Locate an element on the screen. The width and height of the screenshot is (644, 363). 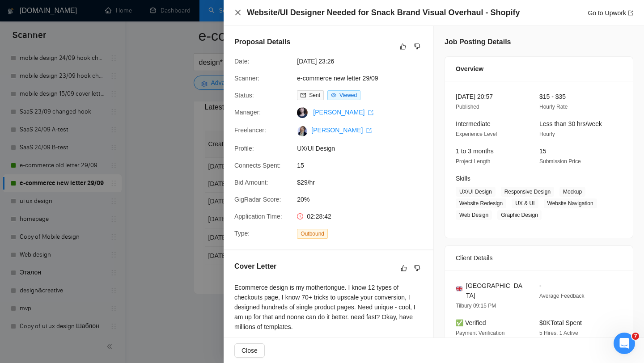
span: Bid Amount: is located at coordinates (252, 182).